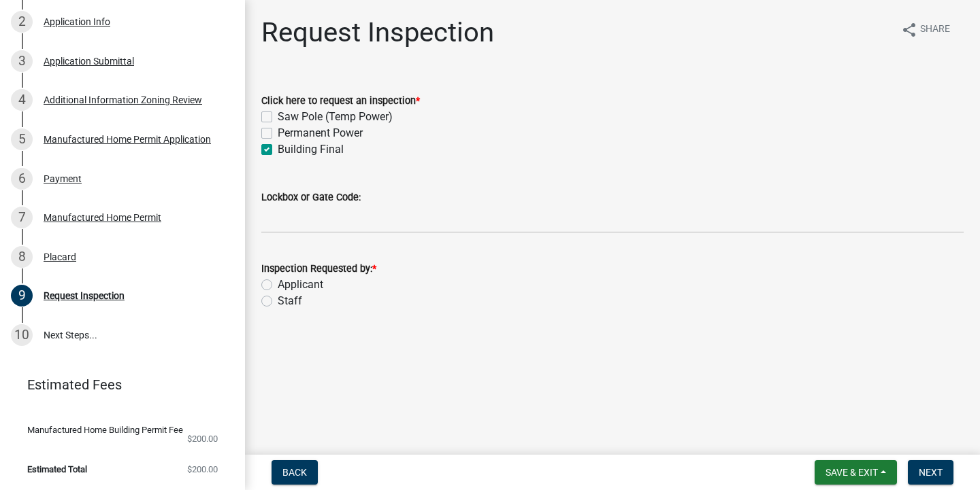  Describe the element at coordinates (935, 30) in the screenshot. I see `span: Share` at that location.